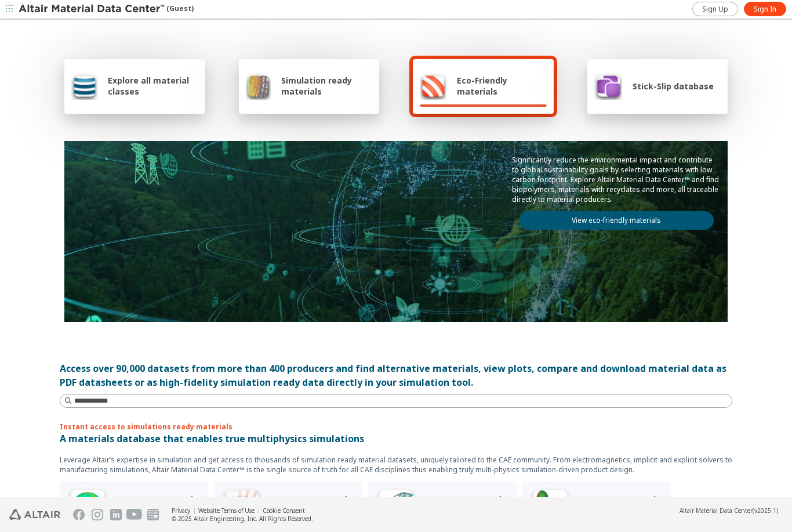  I want to click on span: Eco-Friendly materials, so click(501, 86).